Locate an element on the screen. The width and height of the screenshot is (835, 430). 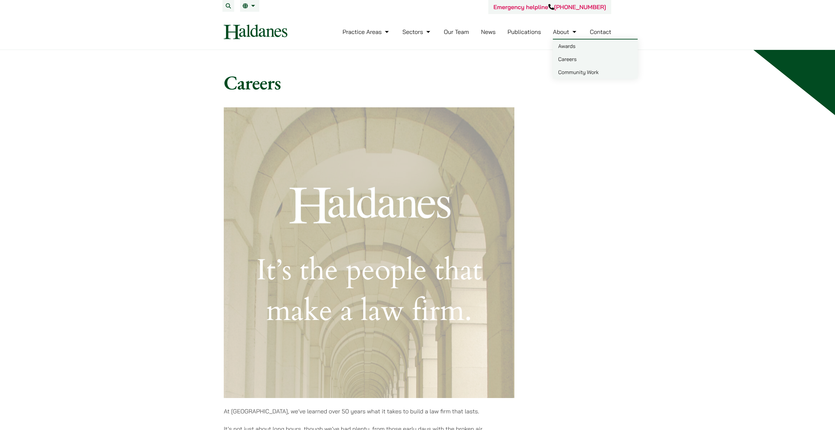
a: Sectors is located at coordinates (417, 32).